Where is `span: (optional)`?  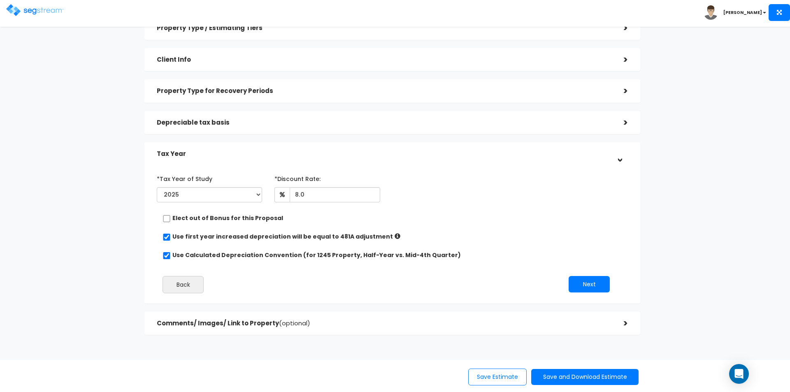
span: (optional) is located at coordinates (295, 323).